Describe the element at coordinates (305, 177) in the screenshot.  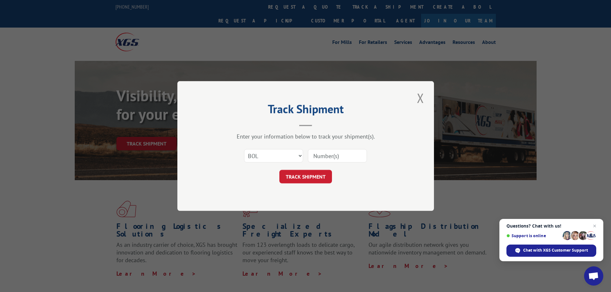
I see `button: TRACK SHIPMENT` at that location.